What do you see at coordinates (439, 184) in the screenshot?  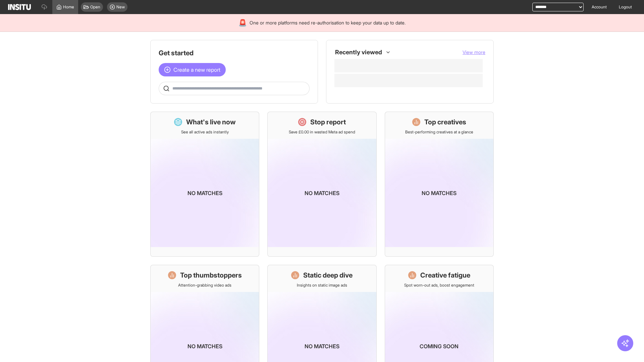 I see `a: Top creativesBest-performing creatives at a glanceNo matches` at bounding box center [439, 184].